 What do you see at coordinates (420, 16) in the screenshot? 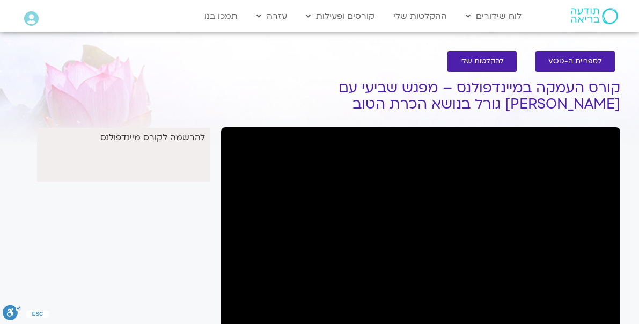
I see `a: ההקלטות שלי` at bounding box center [420, 16].